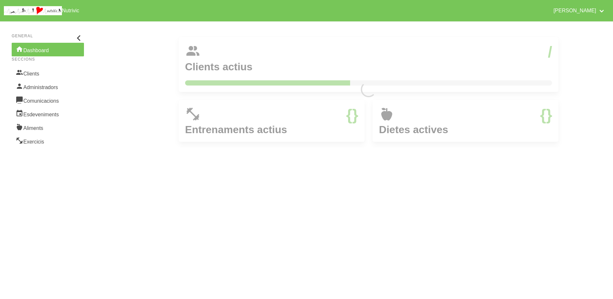  I want to click on a: Comunicacions, so click(48, 100).